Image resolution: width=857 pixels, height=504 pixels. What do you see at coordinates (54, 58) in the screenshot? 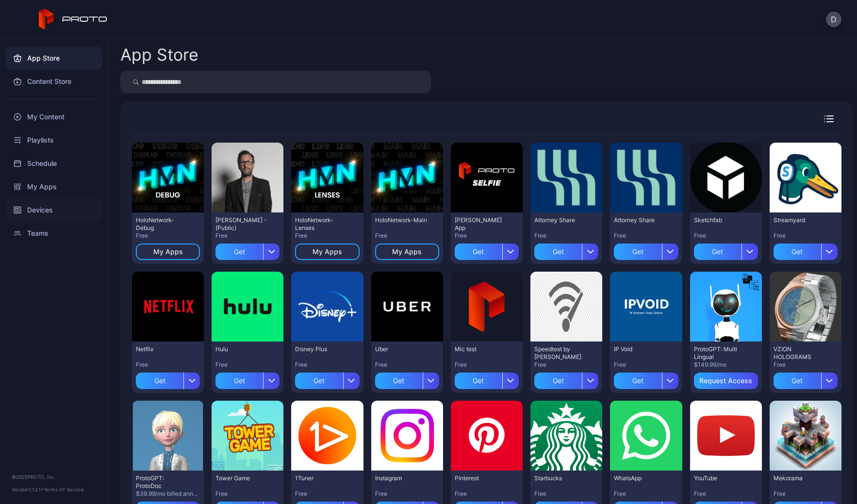
I see `a: App Store` at bounding box center [54, 58].